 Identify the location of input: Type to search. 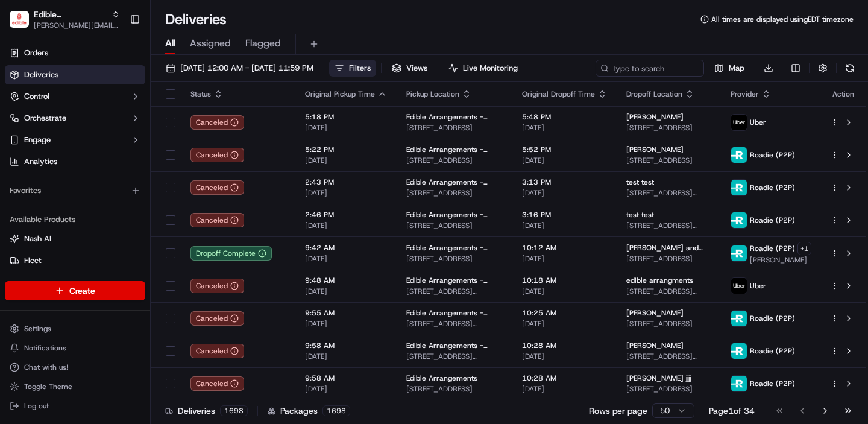
(650, 68).